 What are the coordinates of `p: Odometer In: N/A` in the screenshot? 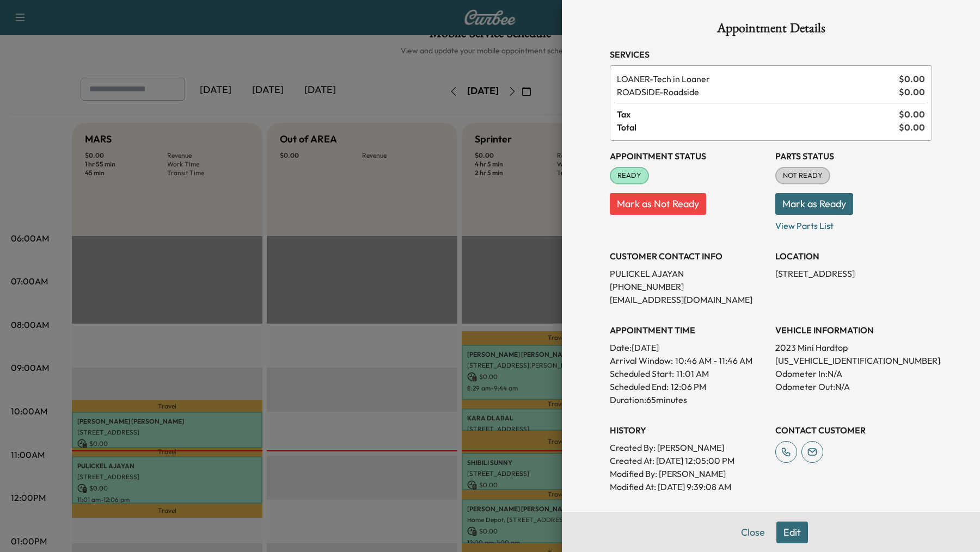 It's located at (854, 374).